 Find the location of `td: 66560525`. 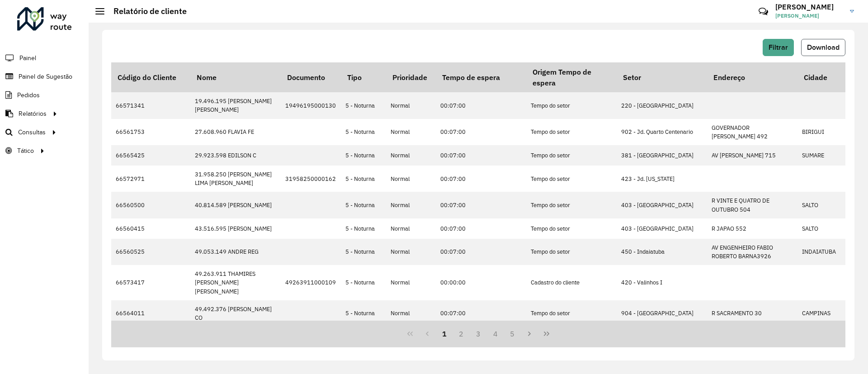

td: 66560525 is located at coordinates (150, 252).